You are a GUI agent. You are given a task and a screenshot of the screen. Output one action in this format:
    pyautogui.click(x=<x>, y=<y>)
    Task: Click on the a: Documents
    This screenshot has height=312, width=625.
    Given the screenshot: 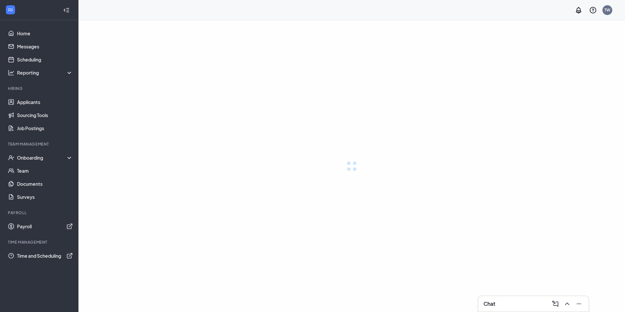 What is the action you would take?
    pyautogui.click(x=45, y=184)
    